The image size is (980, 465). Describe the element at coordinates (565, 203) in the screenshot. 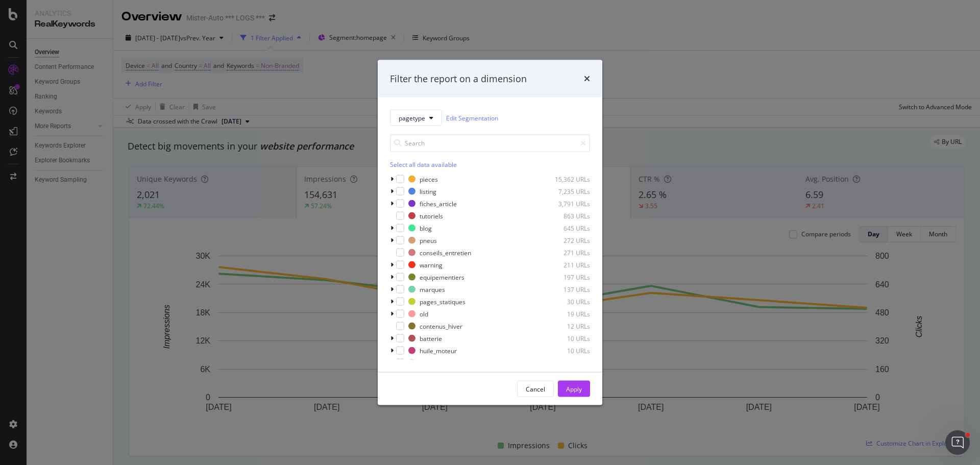

I see `div: 3,791 URLs` at that location.